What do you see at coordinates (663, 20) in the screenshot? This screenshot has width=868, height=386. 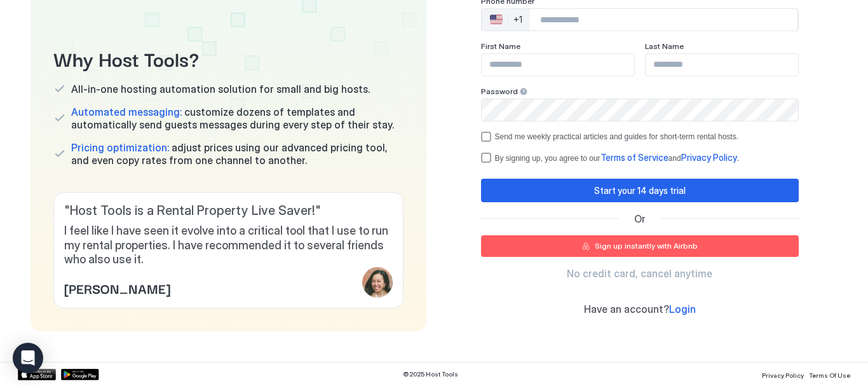 I see `input: Phone Number input` at bounding box center [663, 20].